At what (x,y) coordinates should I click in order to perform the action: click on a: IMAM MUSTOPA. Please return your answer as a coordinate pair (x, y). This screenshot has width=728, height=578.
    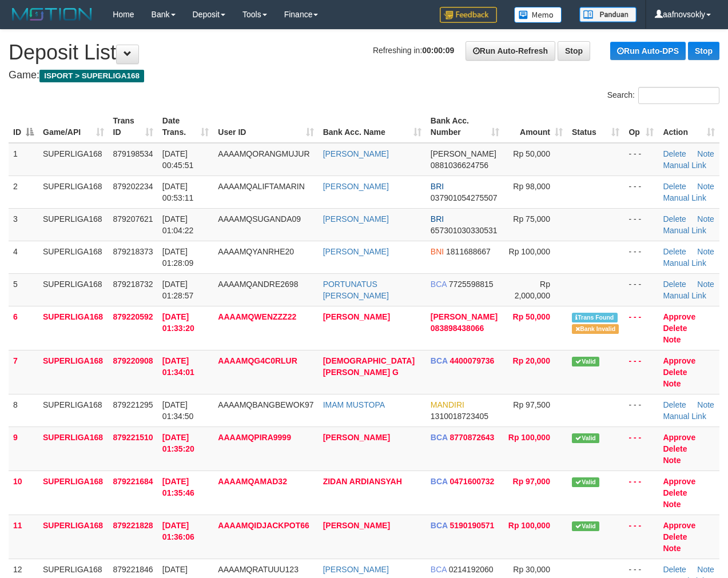
    Looking at the image, I should click on (354, 405).